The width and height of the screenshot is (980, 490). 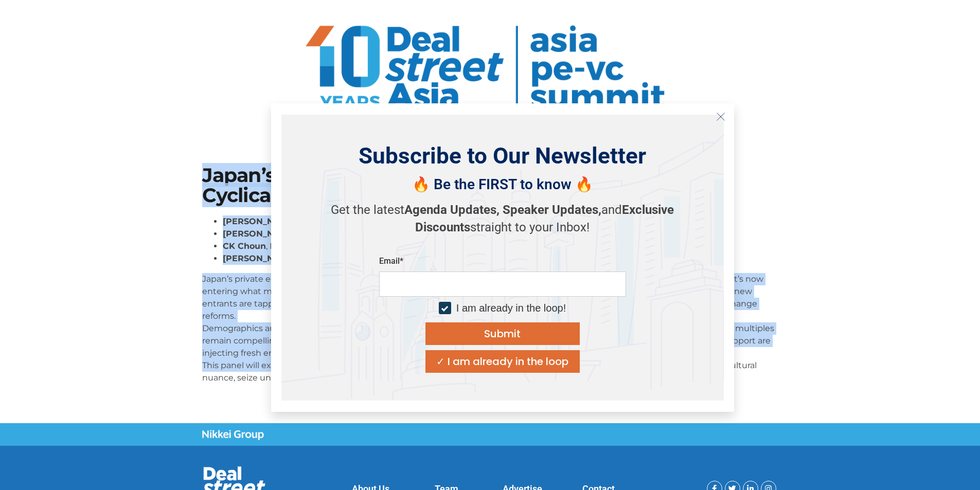 I want to click on li: , Chief Executive and Managing Partner, Chairman of the Investment Committee,, so click(x=500, y=221).